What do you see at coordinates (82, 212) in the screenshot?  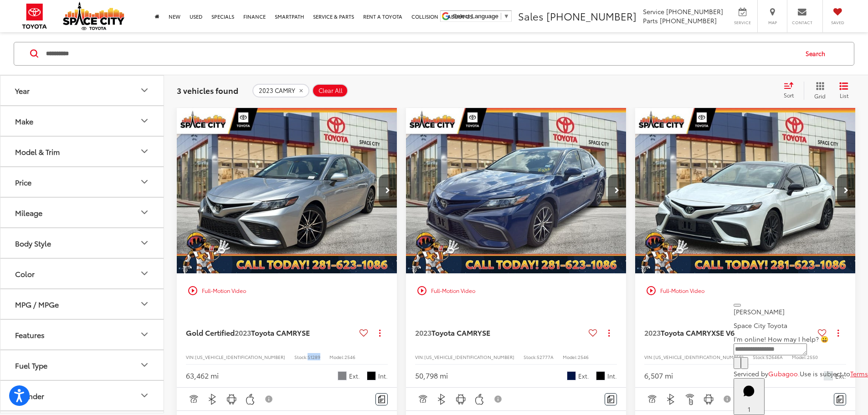 I see `button: MileageMileage` at bounding box center [82, 212].